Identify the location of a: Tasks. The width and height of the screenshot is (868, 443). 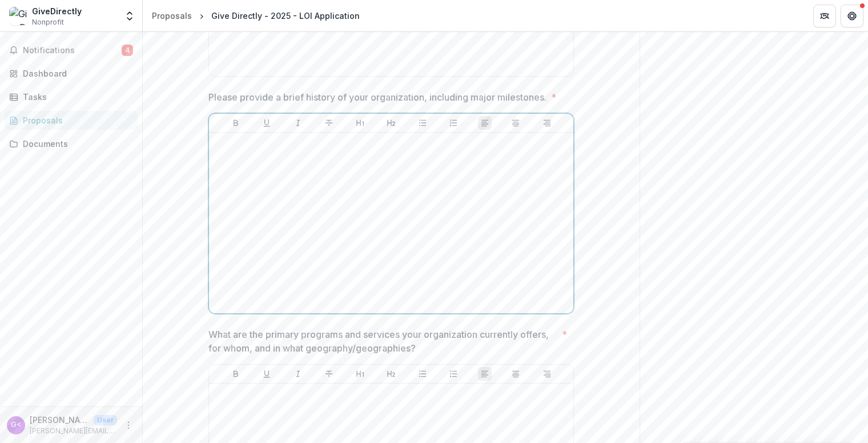
(71, 97).